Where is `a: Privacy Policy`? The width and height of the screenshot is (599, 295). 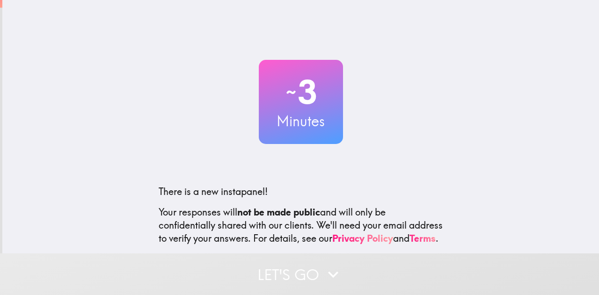 a: Privacy Policy is located at coordinates (363, 238).